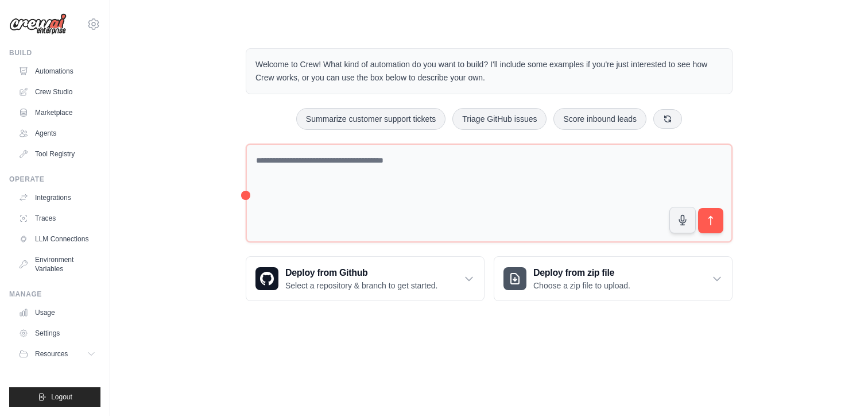 The height and width of the screenshot is (416, 868). What do you see at coordinates (57, 154) in the screenshot?
I see `a: Tool Registry` at bounding box center [57, 154].